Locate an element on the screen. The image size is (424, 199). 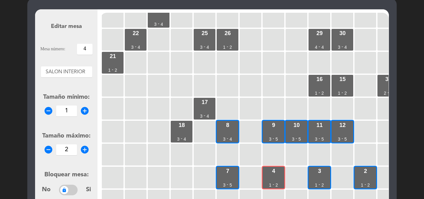
div: 12 is located at coordinates (342, 125).